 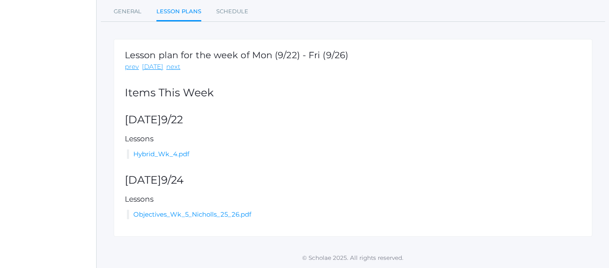 I want to click on h1: Lesson plan for the week of Mon (9/22) - Fri (9/26), so click(x=236, y=55).